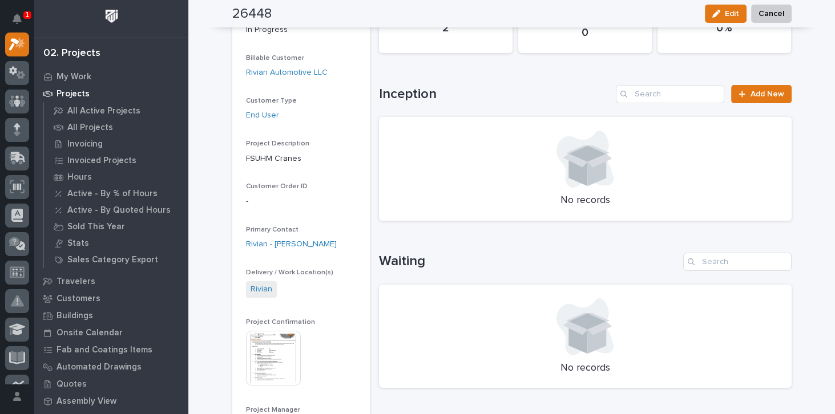 This screenshot has height=414, width=835. Describe the element at coordinates (287, 73) in the screenshot. I see `a: Rivian Automotive LLC` at that location.